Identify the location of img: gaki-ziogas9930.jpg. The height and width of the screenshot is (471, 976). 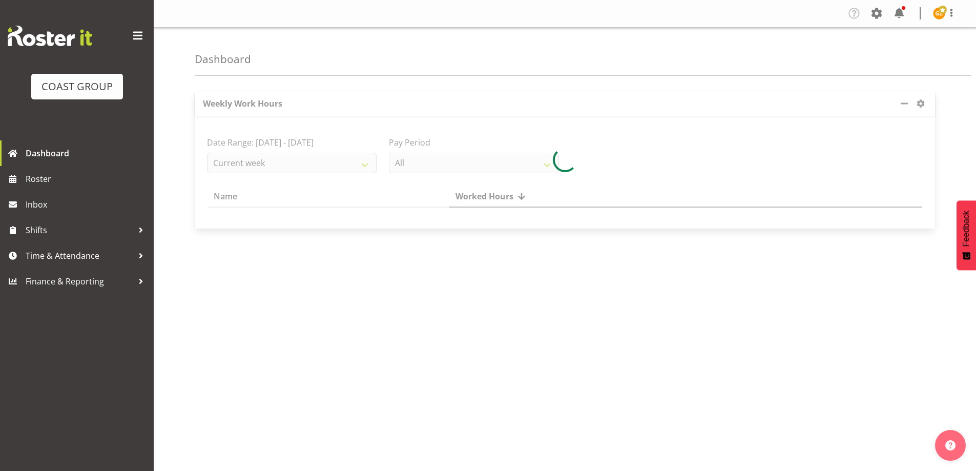
(939, 13).